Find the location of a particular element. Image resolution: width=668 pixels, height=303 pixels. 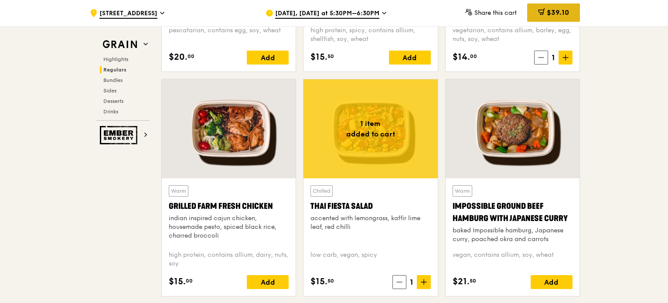

div: high protein, spicy, contains allium, shellfish, soy, wheat is located at coordinates (370, 35).